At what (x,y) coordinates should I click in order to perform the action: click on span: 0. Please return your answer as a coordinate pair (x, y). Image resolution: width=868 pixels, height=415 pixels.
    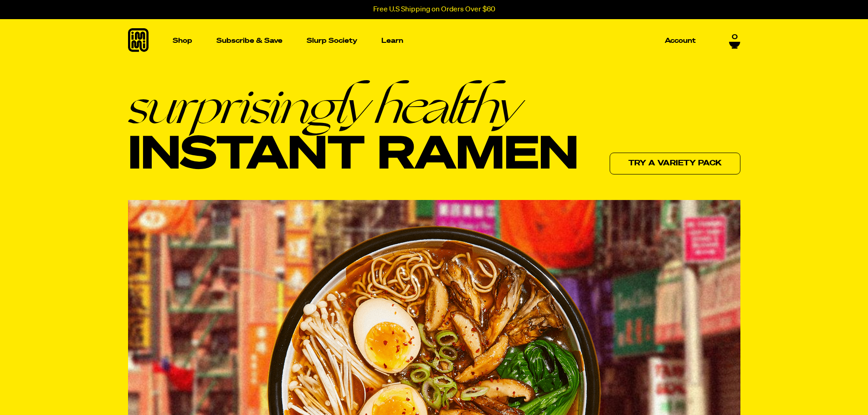
    Looking at the image, I should click on (735, 37).